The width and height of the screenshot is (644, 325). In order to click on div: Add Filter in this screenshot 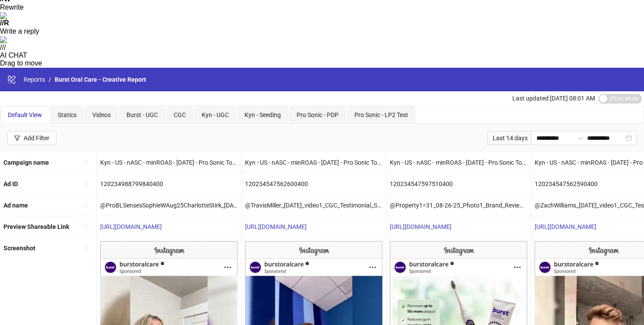, I will do `click(36, 138)`.